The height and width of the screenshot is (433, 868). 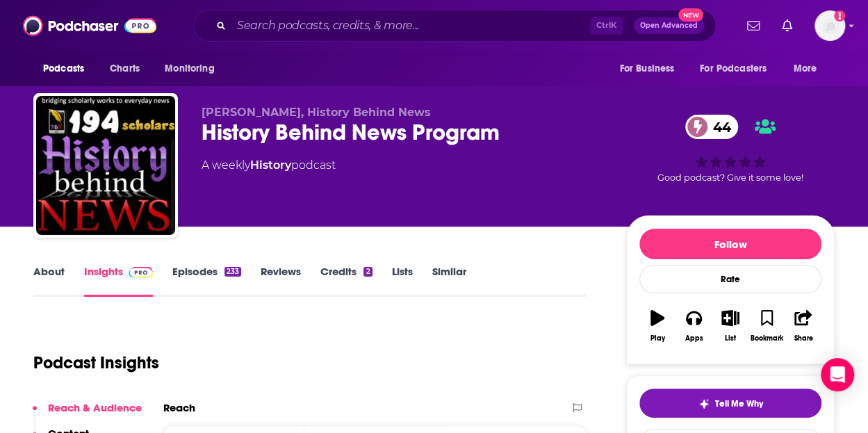 What do you see at coordinates (704, 404) in the screenshot?
I see `img: tell me why sparkle` at bounding box center [704, 404].